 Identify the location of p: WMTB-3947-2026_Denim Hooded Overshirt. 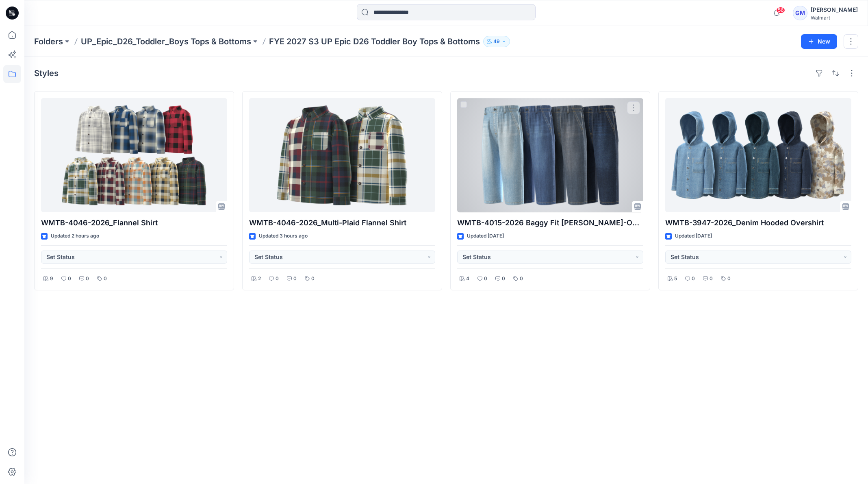
(758, 223).